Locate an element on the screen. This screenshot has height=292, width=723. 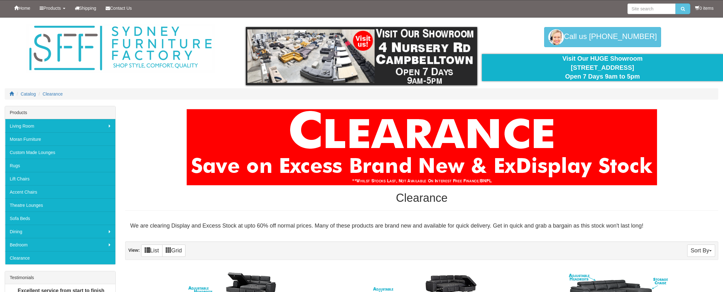
a: Catalog is located at coordinates (28, 94).